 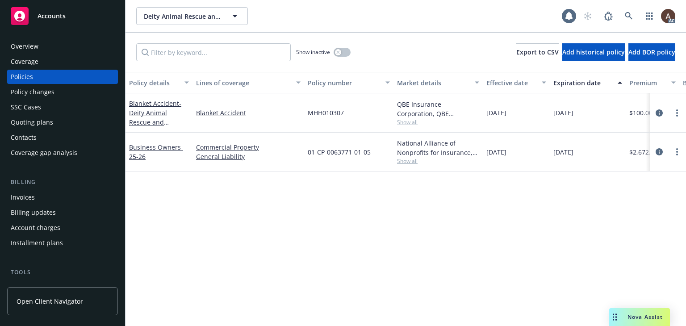 I want to click on div: Drag to move, so click(x=615, y=317).